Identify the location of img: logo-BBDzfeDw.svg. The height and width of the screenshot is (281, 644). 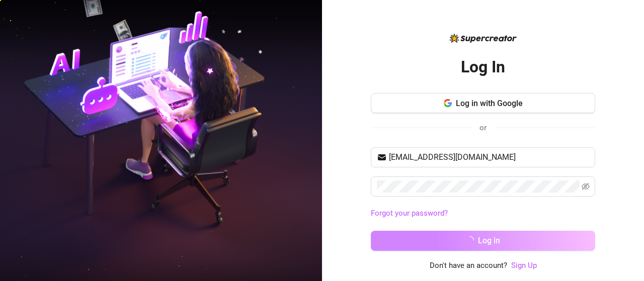
(483, 38).